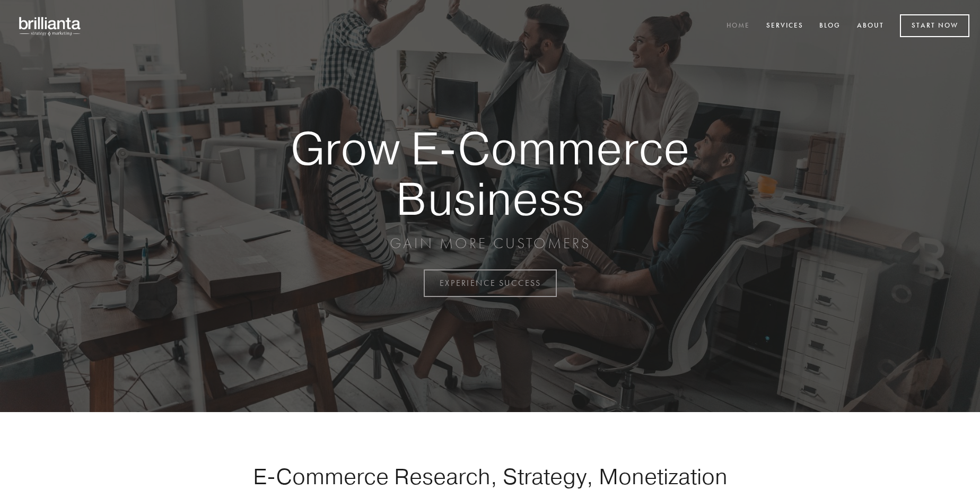  I want to click on a: Blog, so click(829, 26).